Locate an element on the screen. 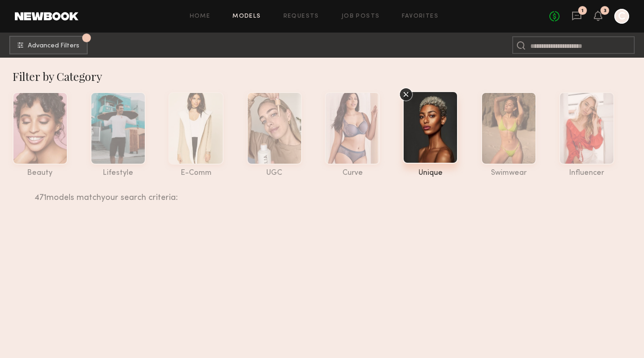 The width and height of the screenshot is (644, 358). span: Advanced Filters is located at coordinates (54, 46).